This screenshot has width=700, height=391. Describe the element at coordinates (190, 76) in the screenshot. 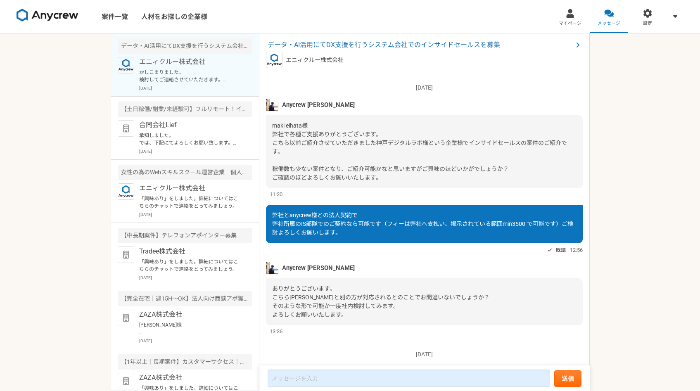

I see `p: かしこまりました。 検討してご連絡させていただきます。 よろしくお願いいたします。` at that location.